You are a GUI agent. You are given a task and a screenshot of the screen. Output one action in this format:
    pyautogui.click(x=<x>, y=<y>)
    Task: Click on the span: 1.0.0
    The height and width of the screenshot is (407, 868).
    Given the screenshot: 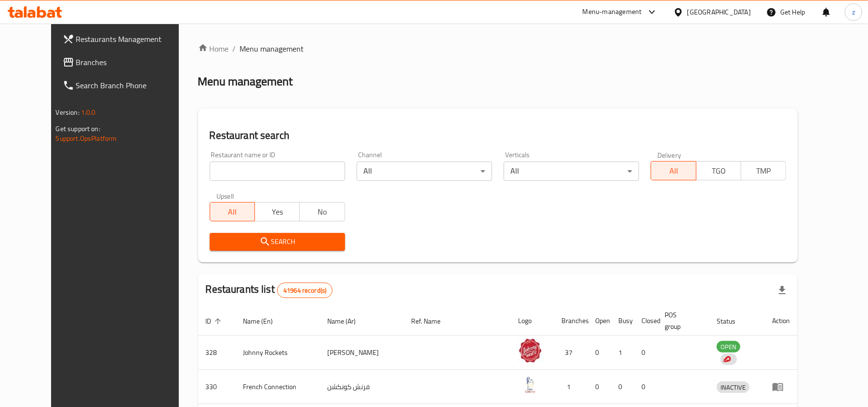 What is the action you would take?
    pyautogui.click(x=89, y=112)
    